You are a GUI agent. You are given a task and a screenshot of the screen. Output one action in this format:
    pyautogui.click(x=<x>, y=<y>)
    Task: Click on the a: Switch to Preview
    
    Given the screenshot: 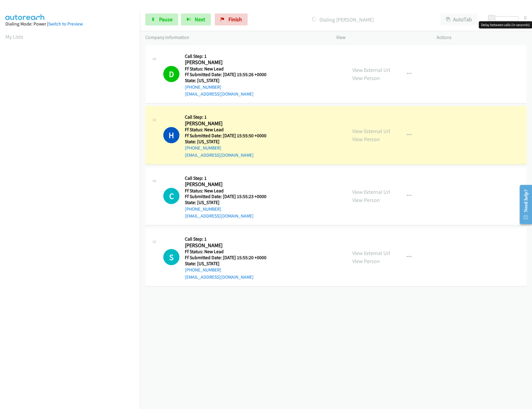 What is the action you would take?
    pyautogui.click(x=65, y=24)
    